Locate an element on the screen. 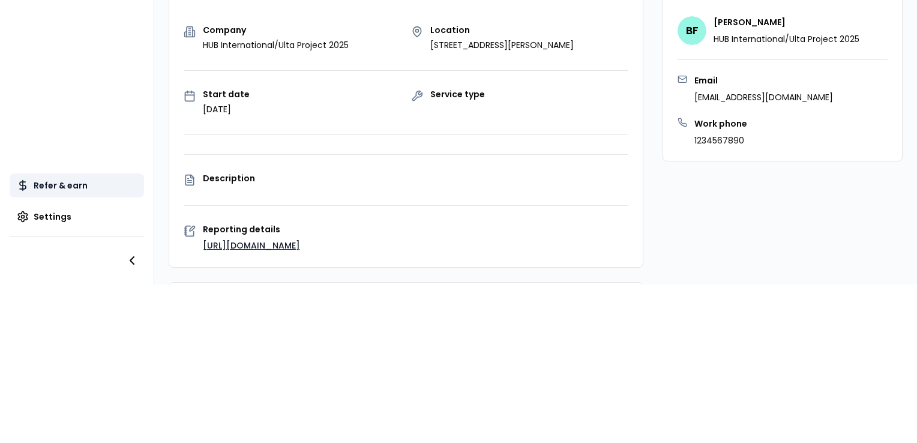  p: Reporting details is located at coordinates (415, 229).